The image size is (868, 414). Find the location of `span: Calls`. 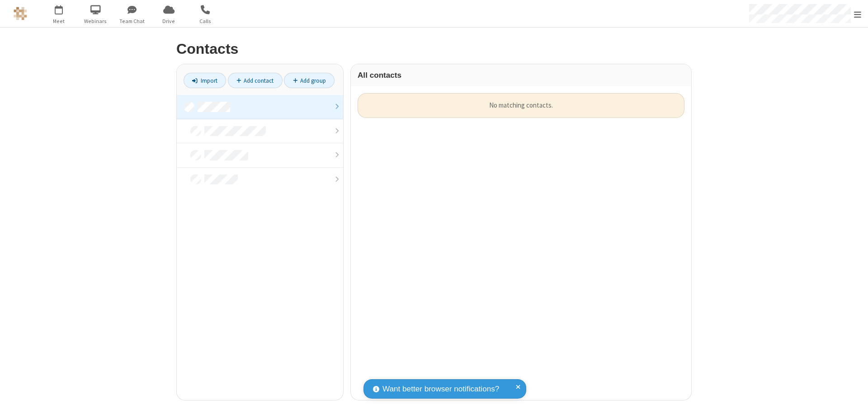

span: Calls is located at coordinates (205, 21).